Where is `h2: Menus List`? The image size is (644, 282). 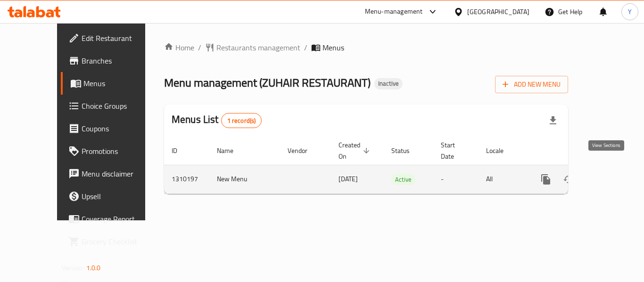 h2: Menus List is located at coordinates (216, 120).